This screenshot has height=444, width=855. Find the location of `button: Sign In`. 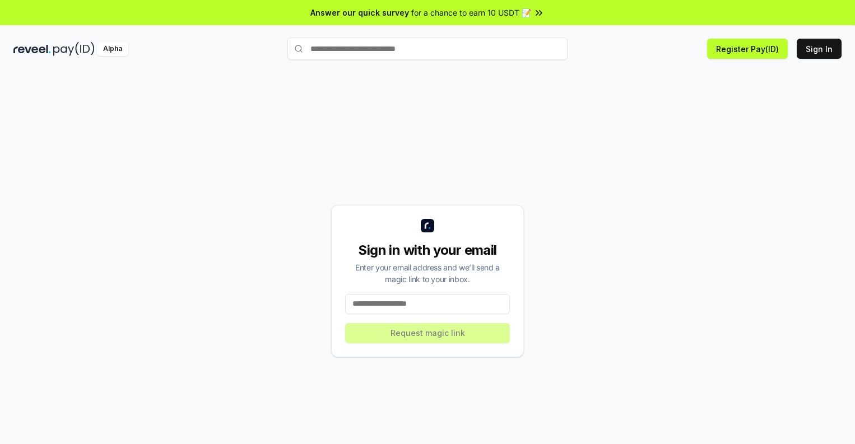

button: Sign In is located at coordinates (819, 49).